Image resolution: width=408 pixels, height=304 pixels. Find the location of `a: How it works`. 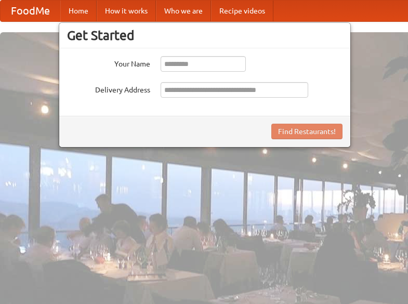

a: How it works is located at coordinates (126, 11).